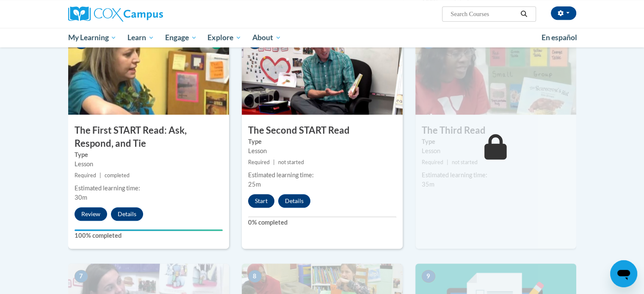 This screenshot has width=644, height=294. What do you see at coordinates (322, 37) in the screenshot?
I see `div: Main menu` at bounding box center [322, 37].